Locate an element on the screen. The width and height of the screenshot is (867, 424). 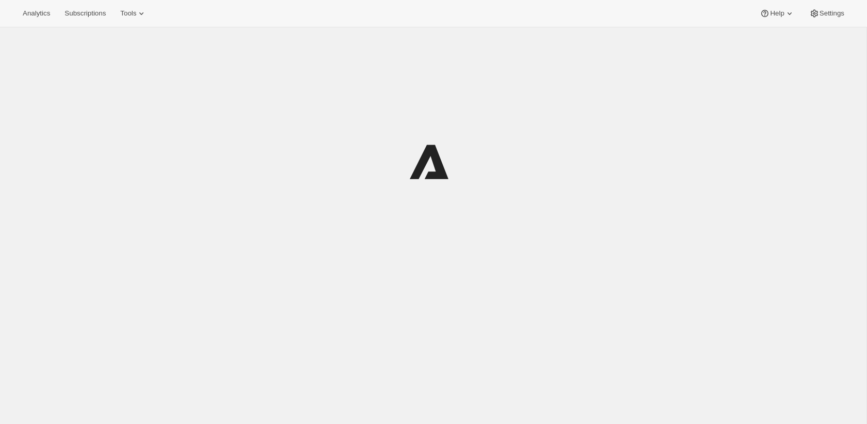
button: Settings is located at coordinates (827, 13).